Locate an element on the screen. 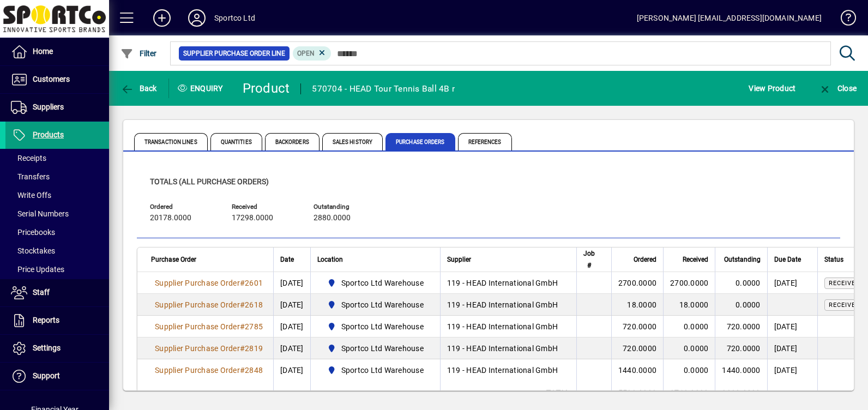 This screenshot has height=410, width=868. span: 2848 is located at coordinates (254, 370).